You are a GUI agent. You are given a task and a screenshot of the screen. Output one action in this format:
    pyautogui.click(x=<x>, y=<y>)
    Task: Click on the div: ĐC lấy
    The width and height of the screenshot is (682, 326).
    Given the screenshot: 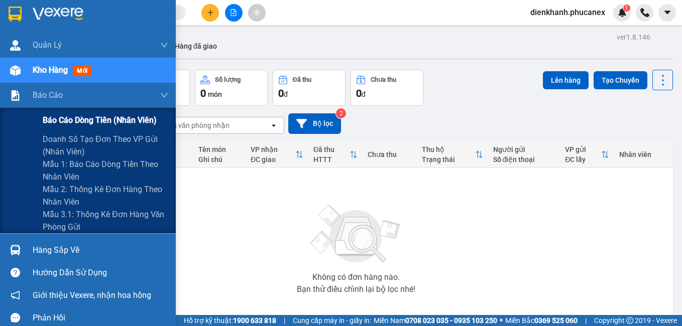 What is the action you would take?
    pyautogui.click(x=583, y=160)
    